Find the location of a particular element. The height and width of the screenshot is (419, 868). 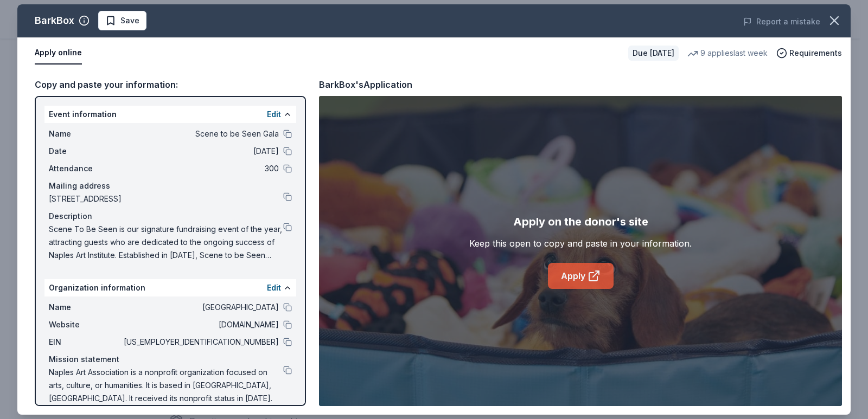

div: Organization information is located at coordinates (170, 288).